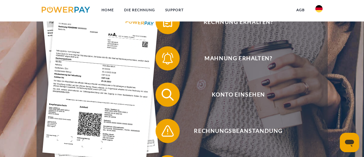 The height and width of the screenshot is (157, 364). I want to click on button: Rechnung erhalten?, so click(234, 22).